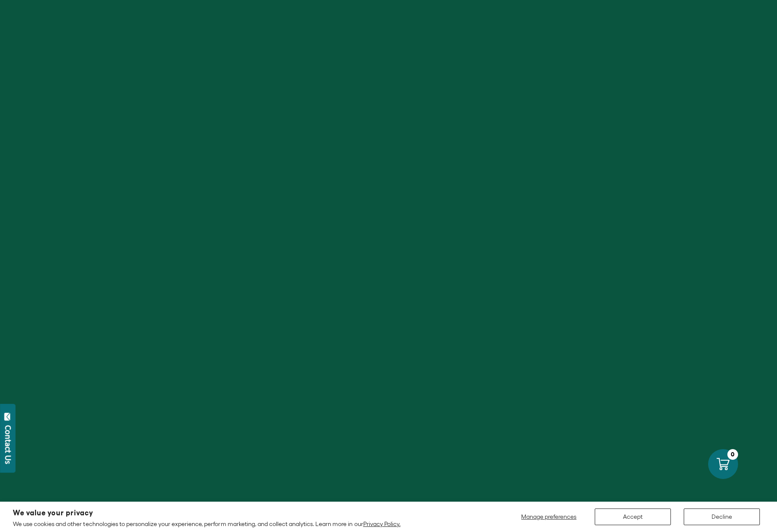 Image resolution: width=777 pixels, height=532 pixels. What do you see at coordinates (722, 517) in the screenshot?
I see `button: Decline` at bounding box center [722, 517].